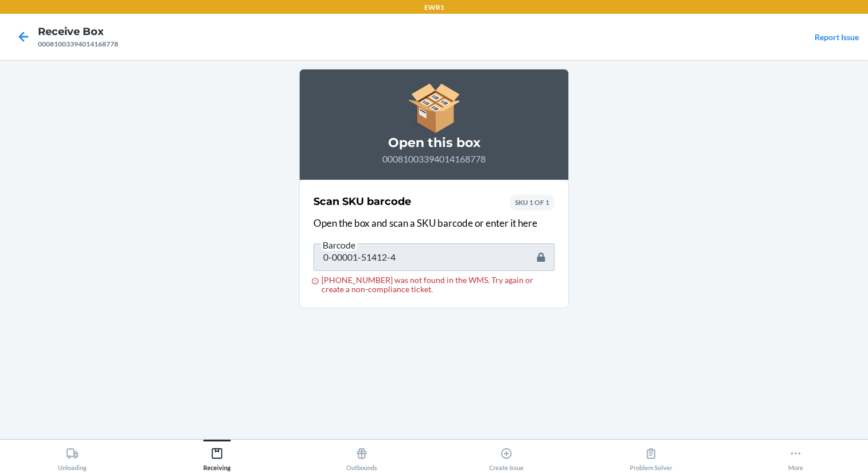 Image resolution: width=868 pixels, height=473 pixels. What do you see at coordinates (506, 456) in the screenshot?
I see `div: Create Issue` at bounding box center [506, 456].